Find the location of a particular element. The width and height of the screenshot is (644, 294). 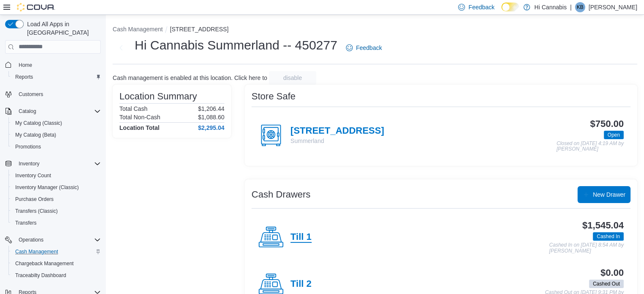

span: Cashed Out is located at coordinates (606, 284).